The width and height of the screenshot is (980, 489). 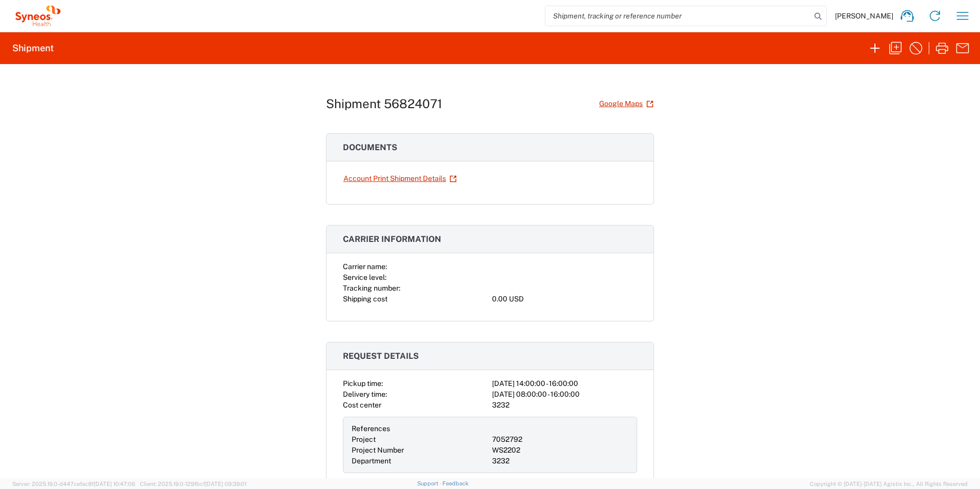 What do you see at coordinates (400, 178) in the screenshot?
I see `a: Account Print Shipment Details` at bounding box center [400, 178].